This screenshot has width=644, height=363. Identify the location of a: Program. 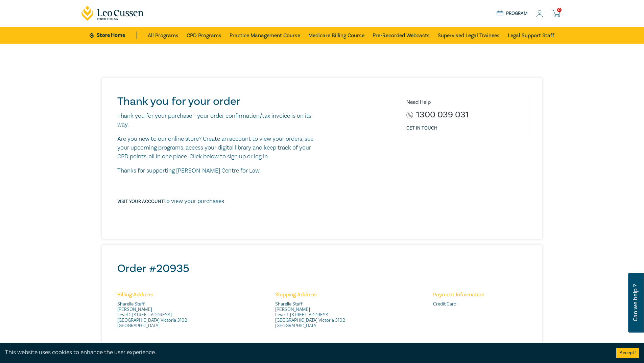
(512, 14).